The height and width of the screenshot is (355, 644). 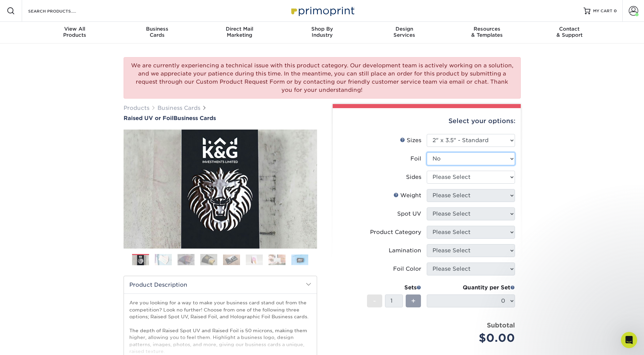 What do you see at coordinates (137, 108) in the screenshot?
I see `a: Products` at bounding box center [137, 108].